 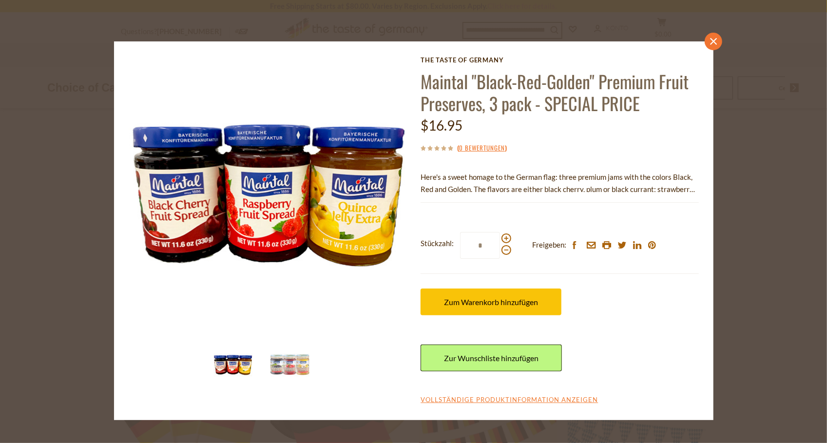 What do you see at coordinates (480, 245) in the screenshot?
I see `input: Stückzahl:` at bounding box center [480, 245].